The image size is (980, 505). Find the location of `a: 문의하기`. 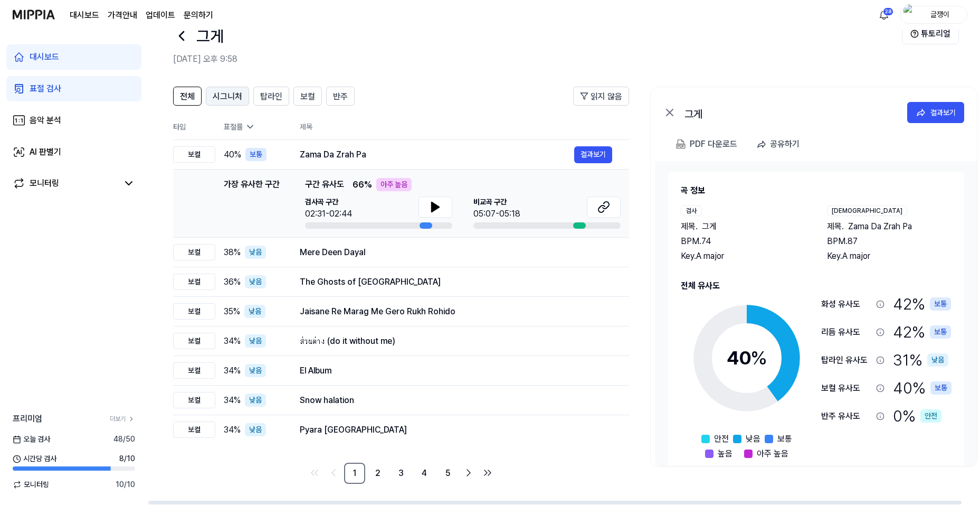

a: 문의하기 is located at coordinates (199, 15).